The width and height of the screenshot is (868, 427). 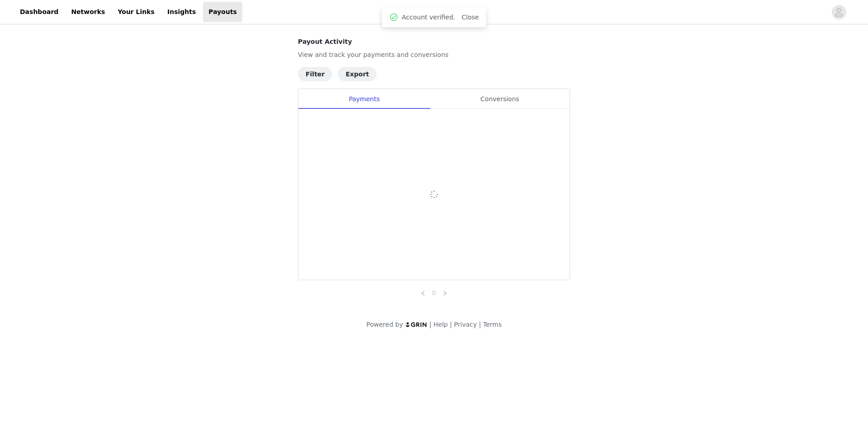 What do you see at coordinates (445, 293) in the screenshot?
I see `li: Next Page` at bounding box center [445, 293].